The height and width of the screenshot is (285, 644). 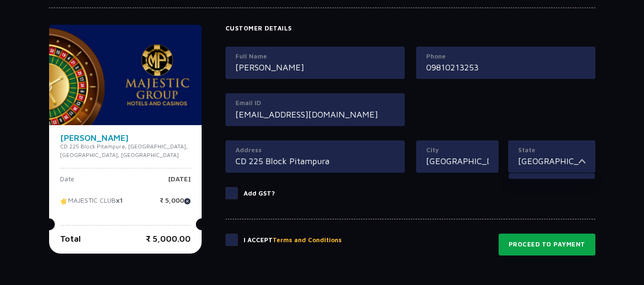 What do you see at coordinates (547, 245) in the screenshot?
I see `button: Proceed to Payment` at bounding box center [547, 245].